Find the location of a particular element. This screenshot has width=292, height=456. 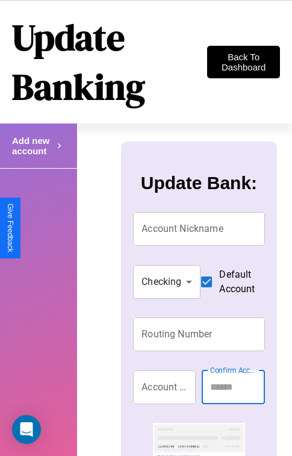

div: Checking is located at coordinates (167, 282).